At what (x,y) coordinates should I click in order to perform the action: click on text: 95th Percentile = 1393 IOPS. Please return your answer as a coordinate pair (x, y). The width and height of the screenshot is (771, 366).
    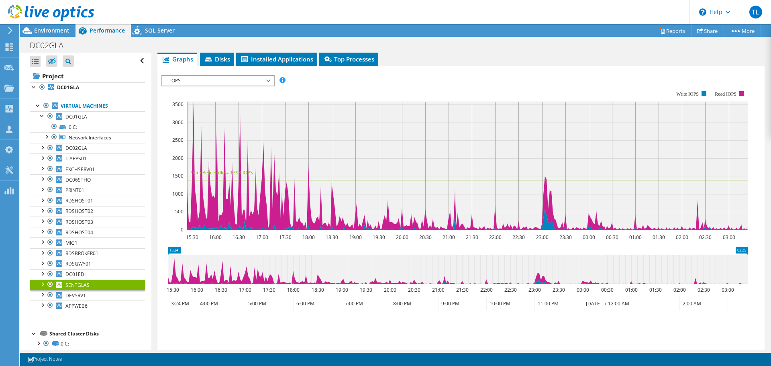
    Looking at the image, I should click on (222, 172).